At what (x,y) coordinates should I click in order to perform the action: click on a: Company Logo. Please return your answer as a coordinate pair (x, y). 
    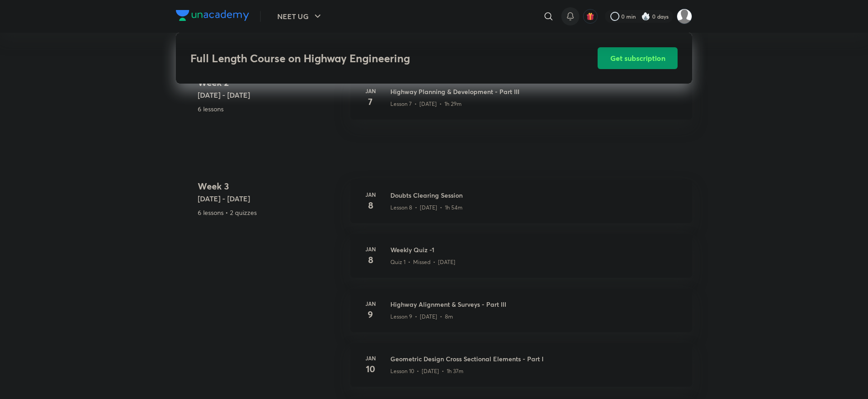
    Looking at the image, I should click on (212, 16).